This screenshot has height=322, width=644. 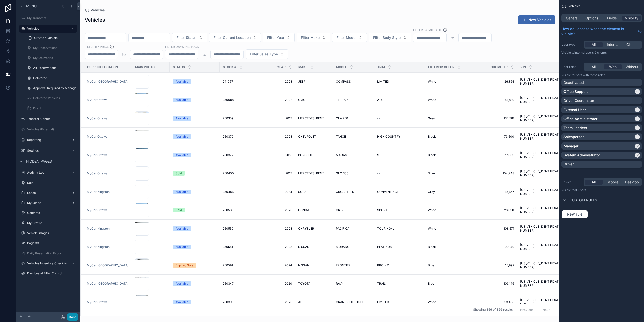 What do you see at coordinates (48, 223) in the screenshot?
I see `a: My Profile` at bounding box center [48, 223].